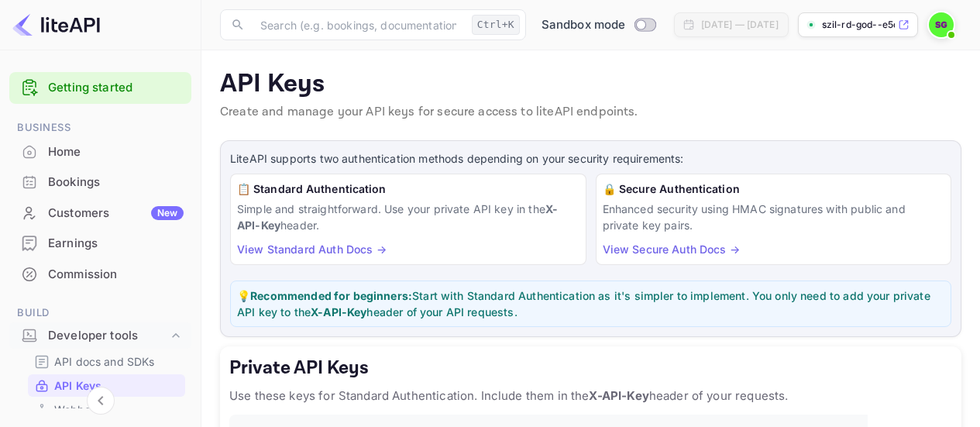  I want to click on strong: Recommended for beginners:, so click(331, 295).